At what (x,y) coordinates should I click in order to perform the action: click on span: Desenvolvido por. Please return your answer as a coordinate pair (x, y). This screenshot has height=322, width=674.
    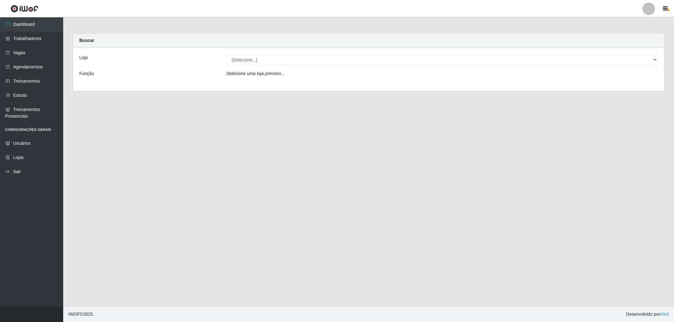
    Looking at the image, I should click on (647, 315).